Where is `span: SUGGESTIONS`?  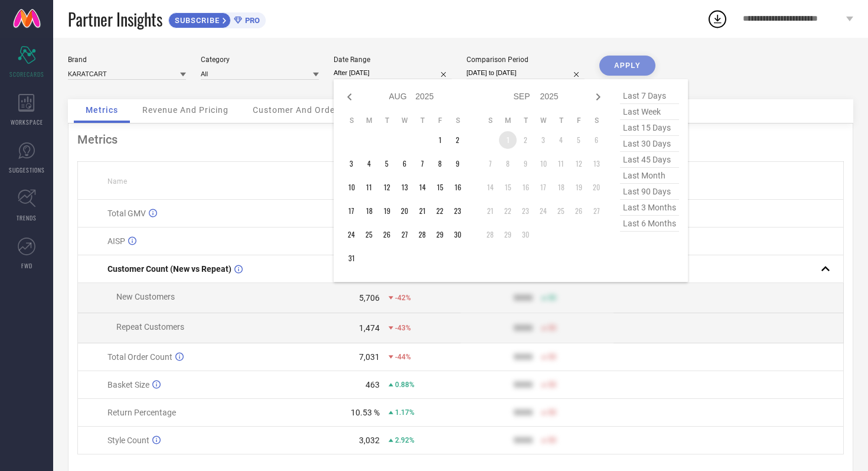 span: SUGGESTIONS is located at coordinates (27, 169).